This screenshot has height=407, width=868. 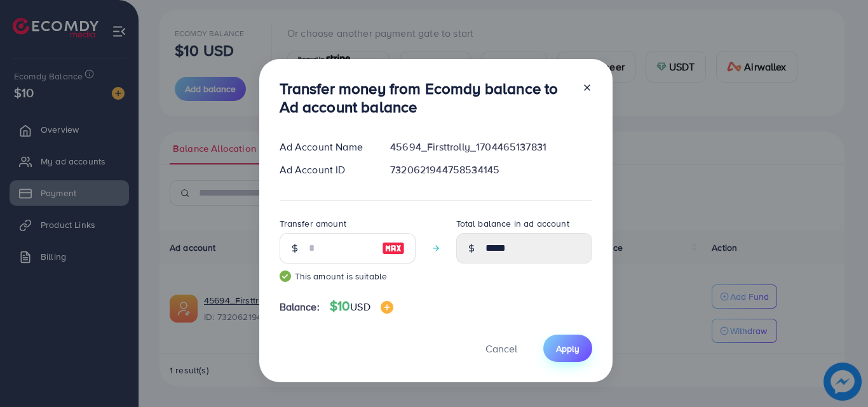 I want to click on label: Total balance in ad account, so click(x=513, y=223).